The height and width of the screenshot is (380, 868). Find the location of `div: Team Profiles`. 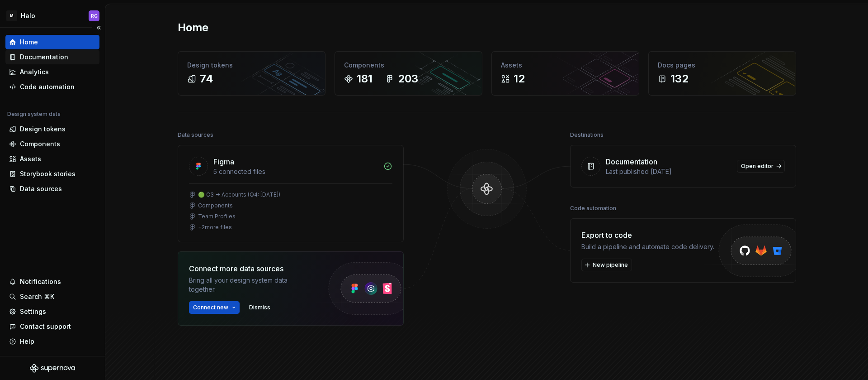

div: Team Profiles is located at coordinates (217, 216).